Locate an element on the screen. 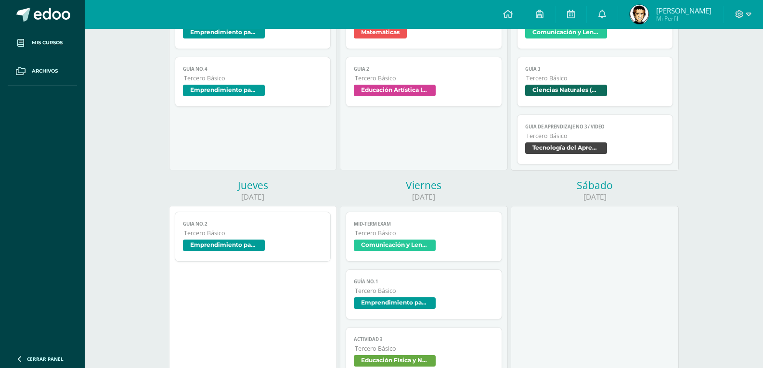 The image size is (763, 368). div: Viernes is located at coordinates (424, 185).